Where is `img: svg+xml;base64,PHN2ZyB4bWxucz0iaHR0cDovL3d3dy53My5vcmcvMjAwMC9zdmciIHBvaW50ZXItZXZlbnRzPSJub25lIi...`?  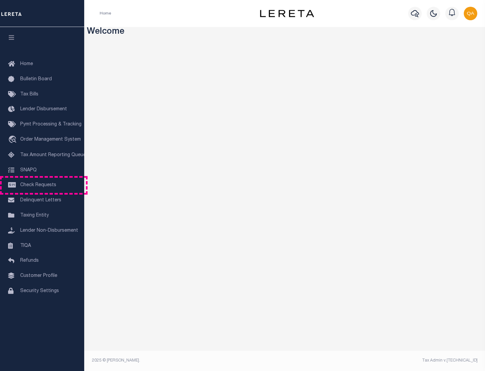
img: svg+xml;base64,PHN2ZyB4bWxucz0iaHR0cDovL3d3dy53My5vcmcvMjAwMC9zdmciIHBvaW50ZXItZXZlbnRzPSJub25lIi... is located at coordinates (471, 13).